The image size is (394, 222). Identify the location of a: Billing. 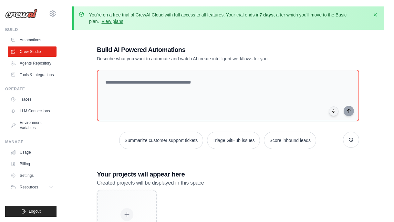
(32, 164).